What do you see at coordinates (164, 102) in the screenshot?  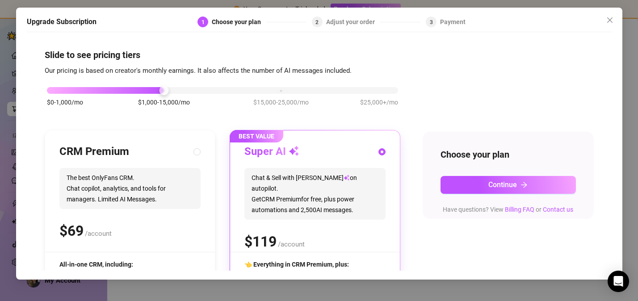 I see `span: $1,000-15,000/mo` at bounding box center [164, 102].